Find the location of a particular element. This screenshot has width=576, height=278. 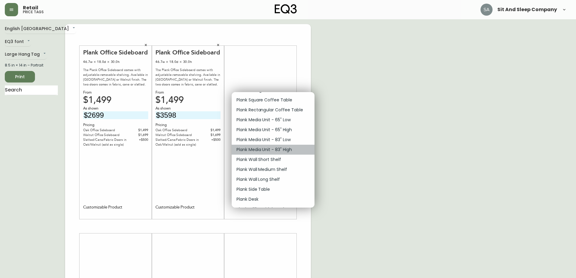

input: price excluding $ is located at coordinates (89, 43).